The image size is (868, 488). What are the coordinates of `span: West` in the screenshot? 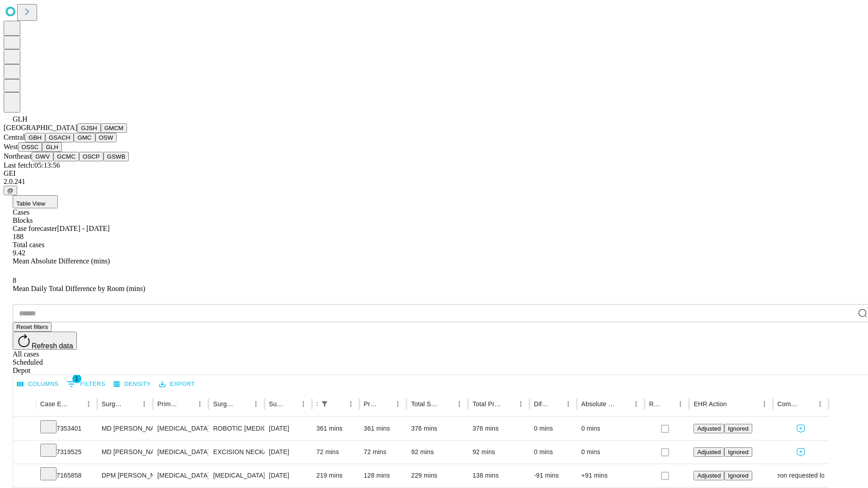 It's located at (11, 146).